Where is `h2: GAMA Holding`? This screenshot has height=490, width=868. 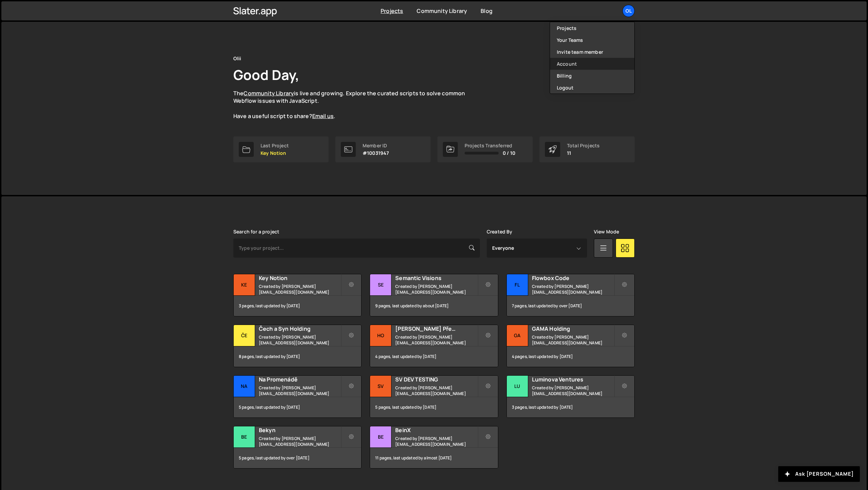
h2: GAMA Holding is located at coordinates (573, 329).